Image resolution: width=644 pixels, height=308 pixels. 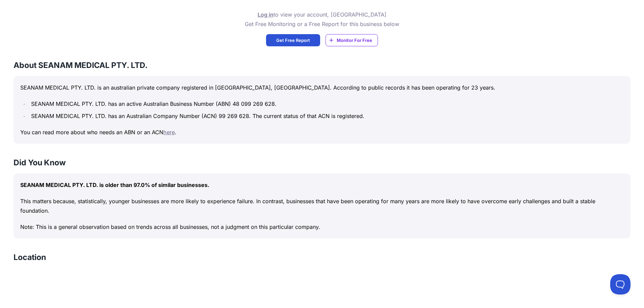 What do you see at coordinates (326, 104) in the screenshot?
I see `li: SEANAM MEDICAL PTY. LTD. has an active Australian Business Number (ABN) 48 099 269 628.` at bounding box center [326, 104].